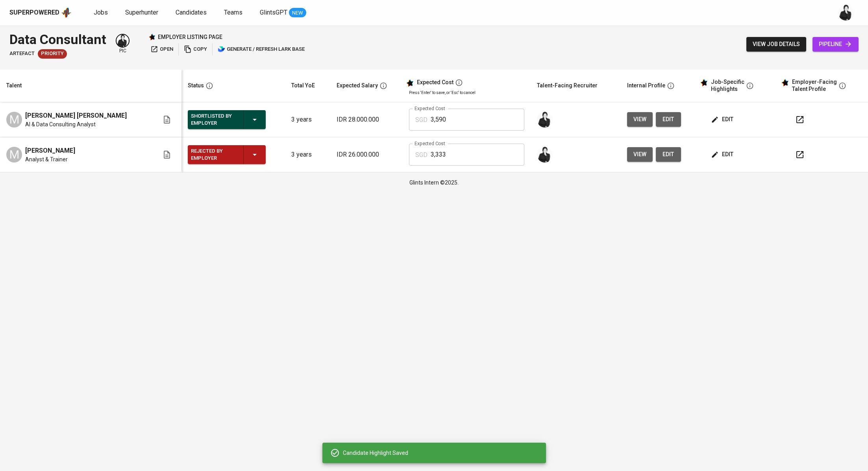 The height and width of the screenshot is (471, 868). Describe the element at coordinates (162, 49) in the screenshot. I see `button: open` at that location.